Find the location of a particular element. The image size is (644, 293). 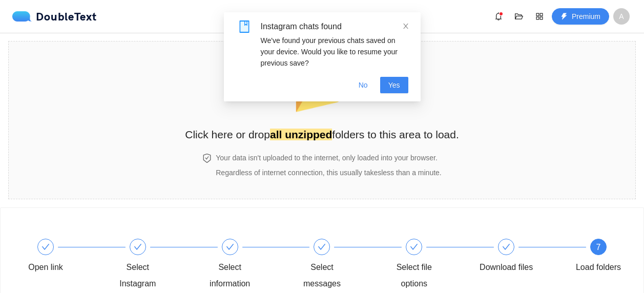

span: folder-open is located at coordinates (519, 16).